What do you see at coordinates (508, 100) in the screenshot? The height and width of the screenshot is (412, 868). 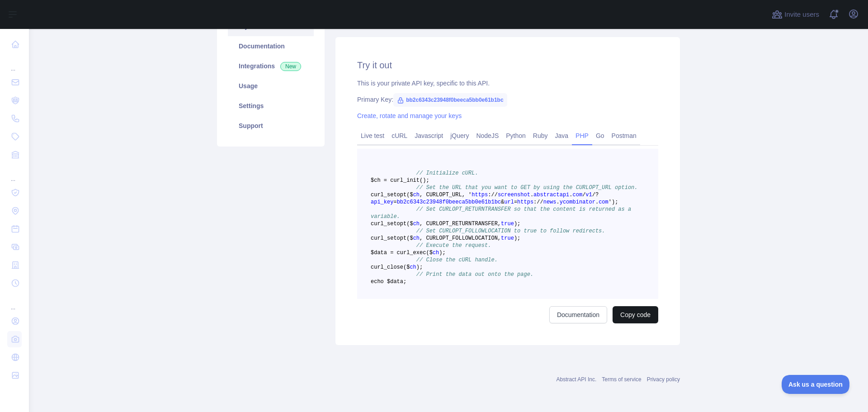 I see `div: Primary Key:` at bounding box center [508, 100].